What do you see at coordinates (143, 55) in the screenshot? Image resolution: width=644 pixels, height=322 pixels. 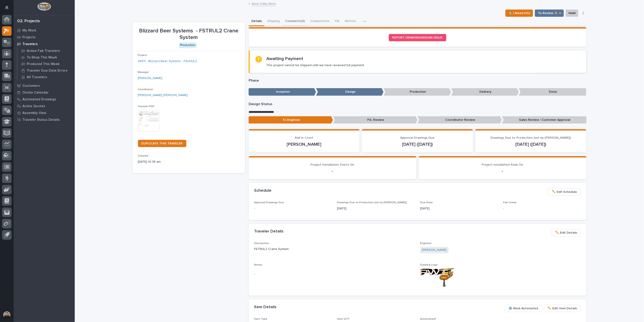 I see `span: Project` at bounding box center [143, 55].